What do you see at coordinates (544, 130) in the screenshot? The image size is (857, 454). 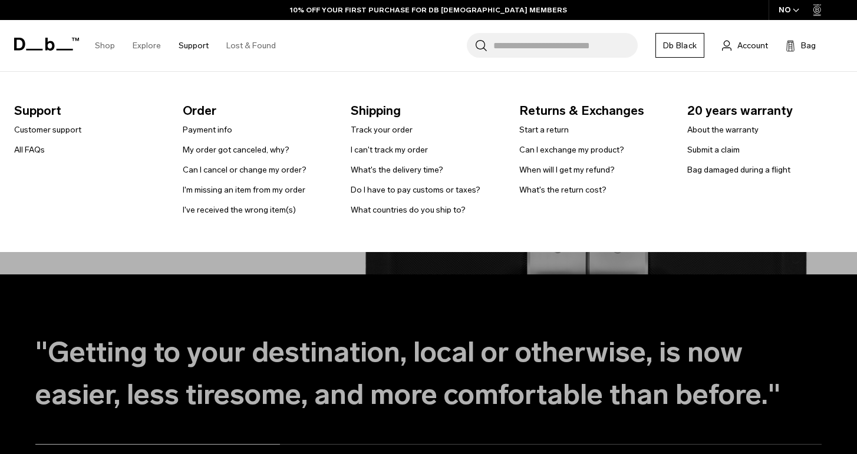 I see `a: Start a return` at bounding box center [544, 130].